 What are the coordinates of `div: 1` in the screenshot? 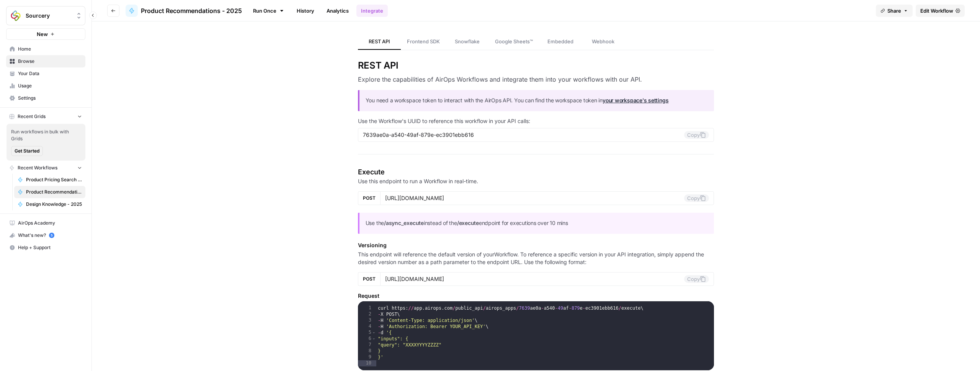 It's located at (367, 308).